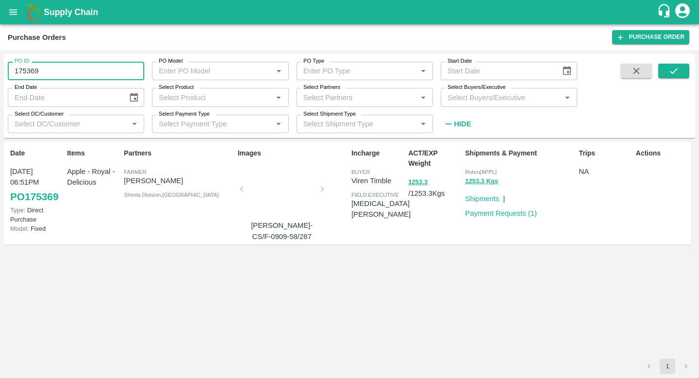  Describe the element at coordinates (361, 172) in the screenshot. I see `span: buyer` at that location.